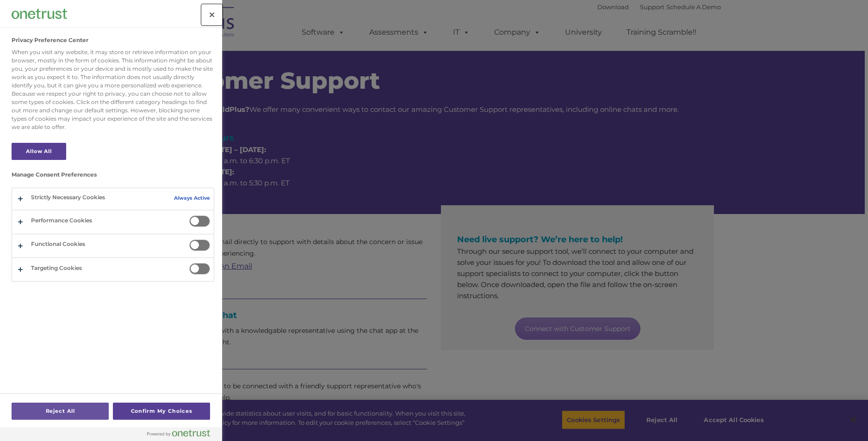 The height and width of the screenshot is (441, 868). I want to click on img: Powered by OneTrust Opens in a new Tab, so click(179, 434).